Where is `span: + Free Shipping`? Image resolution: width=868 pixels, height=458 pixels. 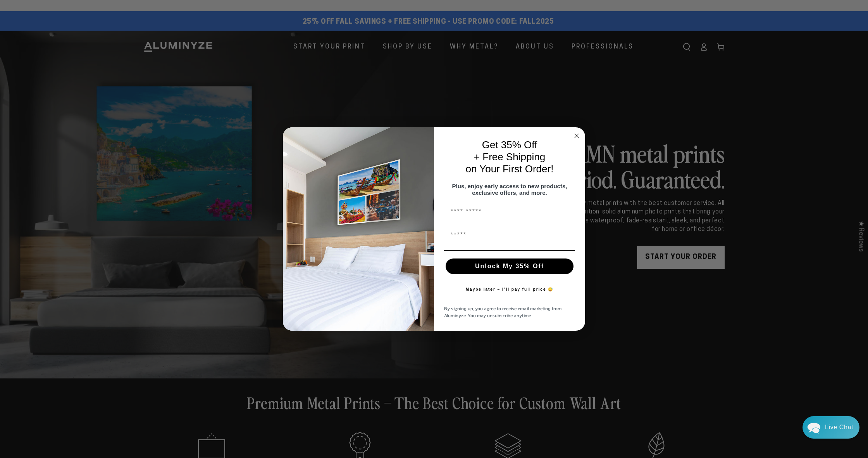 span: + Free Shipping is located at coordinates (510, 157).